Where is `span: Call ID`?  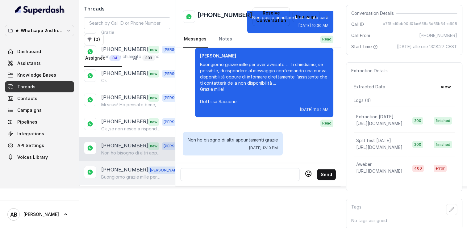
span: Call ID is located at coordinates (357, 24).